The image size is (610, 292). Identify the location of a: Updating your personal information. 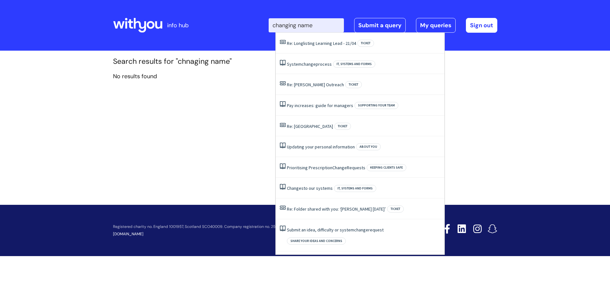
(321, 147).